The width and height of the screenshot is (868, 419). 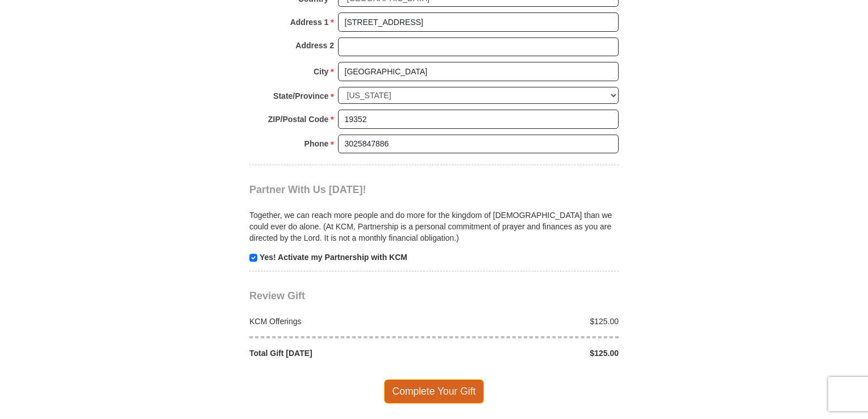 I want to click on span: Review Gift, so click(x=277, y=296).